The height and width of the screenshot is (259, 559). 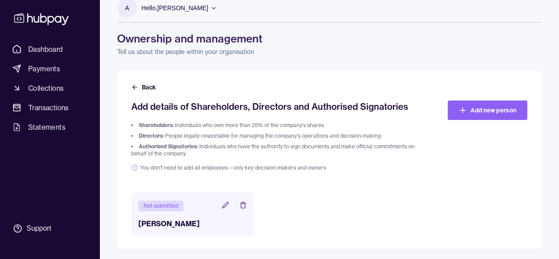 What do you see at coordinates (50, 127) in the screenshot?
I see `a: Statements` at bounding box center [50, 127].